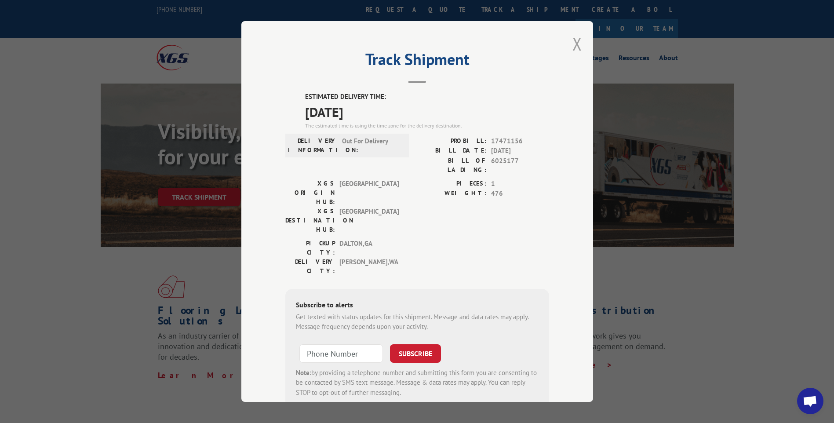  What do you see at coordinates (341, 354) in the screenshot?
I see `input: Phone Number` at bounding box center [341, 354].